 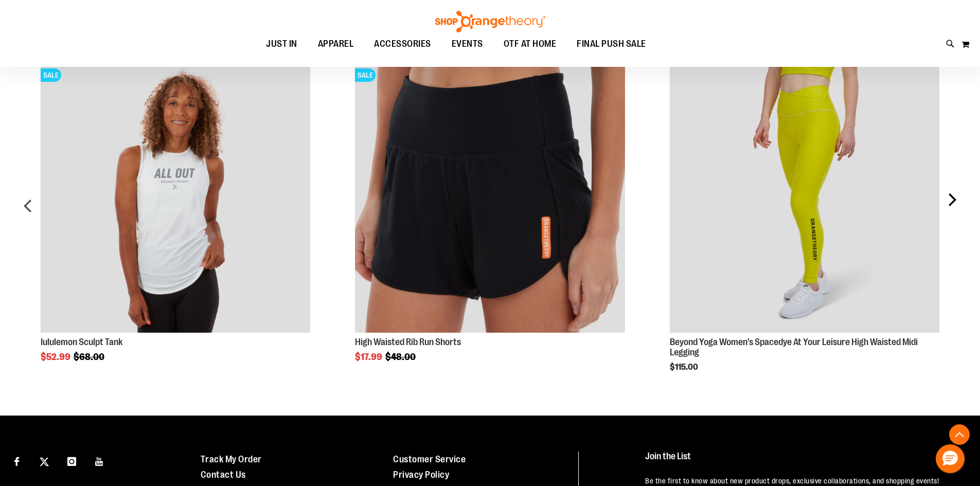 What do you see at coordinates (402, 43) in the screenshot?
I see `span: ACCESSORIES` at bounding box center [402, 43].